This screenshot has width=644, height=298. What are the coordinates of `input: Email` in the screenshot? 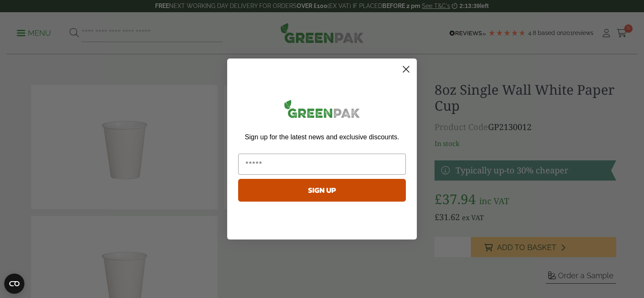 It's located at (322, 164).